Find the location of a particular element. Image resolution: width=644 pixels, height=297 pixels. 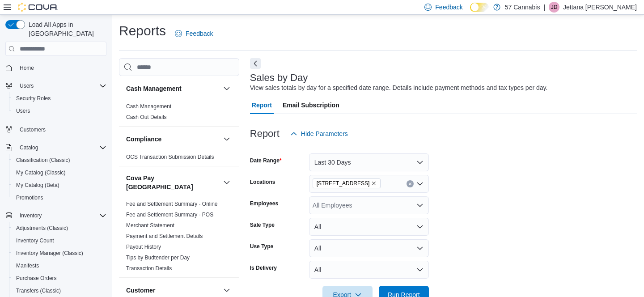

a: Fee and Settlement Summary - Online is located at coordinates (172, 204).